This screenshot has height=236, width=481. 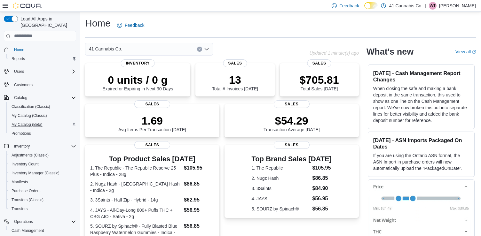 What do you see at coordinates (43, 116) in the screenshot?
I see `button: My Catalog (Classic)` at bounding box center [43, 116].